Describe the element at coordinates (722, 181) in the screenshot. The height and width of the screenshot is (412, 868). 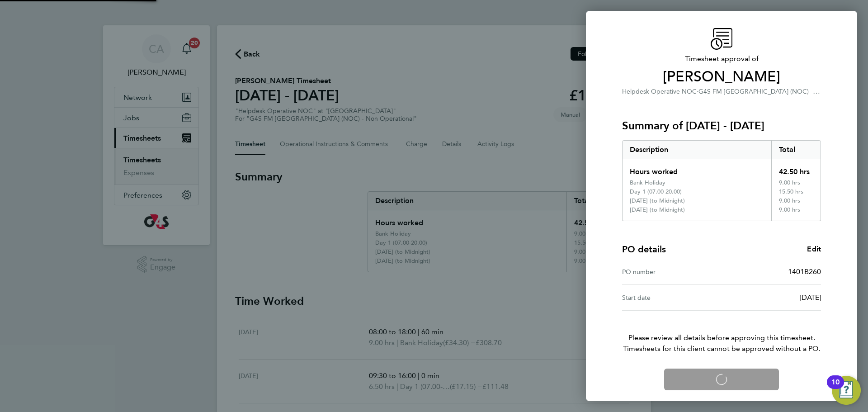
I see `div: Summary of 25 - 31 Aug 2025` at that location.